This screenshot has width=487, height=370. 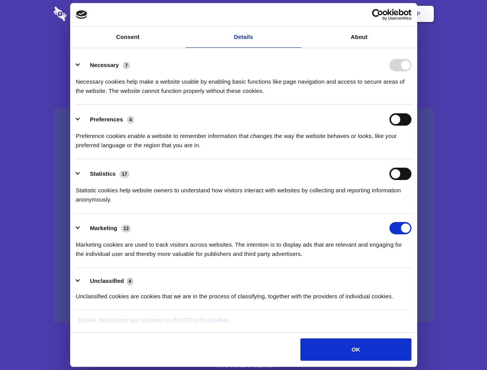 I want to click on label: Marketing, so click(x=103, y=228).